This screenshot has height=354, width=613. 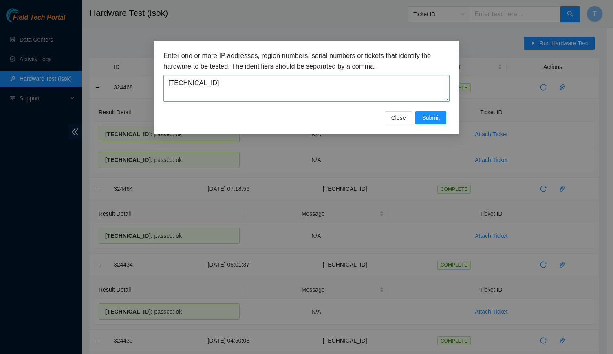 What do you see at coordinates (399, 118) in the screenshot?
I see `span: Close` at bounding box center [399, 118].